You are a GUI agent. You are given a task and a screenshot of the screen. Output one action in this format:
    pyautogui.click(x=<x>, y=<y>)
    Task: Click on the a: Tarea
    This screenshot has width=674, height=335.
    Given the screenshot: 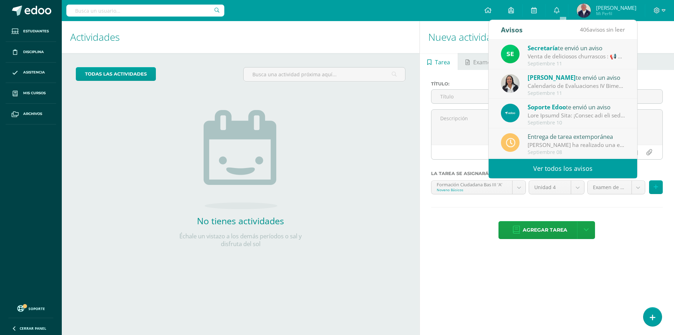 What is the action you would take?
    pyautogui.click(x=439, y=61)
    